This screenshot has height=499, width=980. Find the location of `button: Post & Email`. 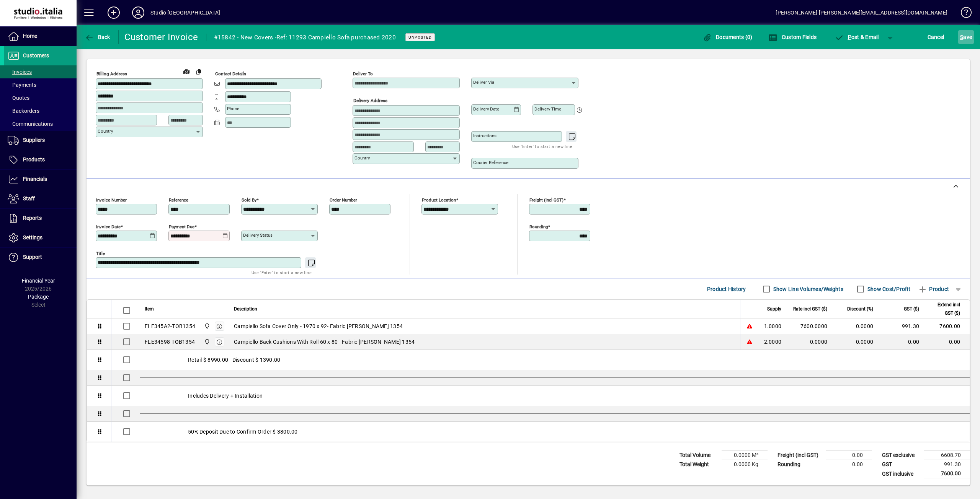

button: Post & Email is located at coordinates (857, 37).